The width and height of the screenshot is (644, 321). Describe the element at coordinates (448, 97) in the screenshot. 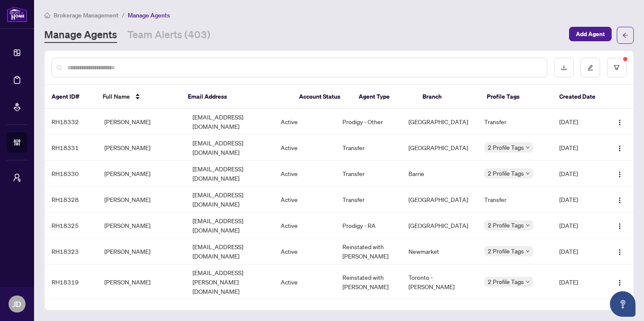

I see `th: Branch` at that location.